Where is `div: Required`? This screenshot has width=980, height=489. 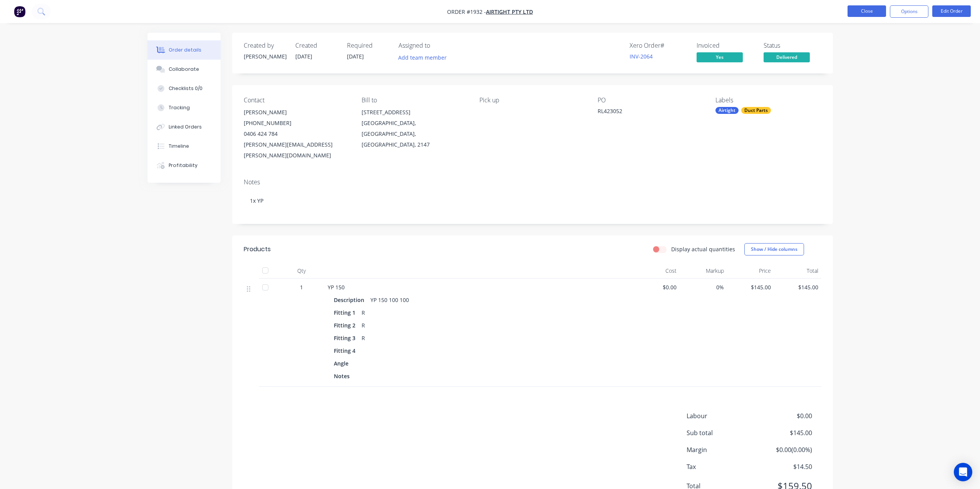 div: Required is located at coordinates (368, 45).